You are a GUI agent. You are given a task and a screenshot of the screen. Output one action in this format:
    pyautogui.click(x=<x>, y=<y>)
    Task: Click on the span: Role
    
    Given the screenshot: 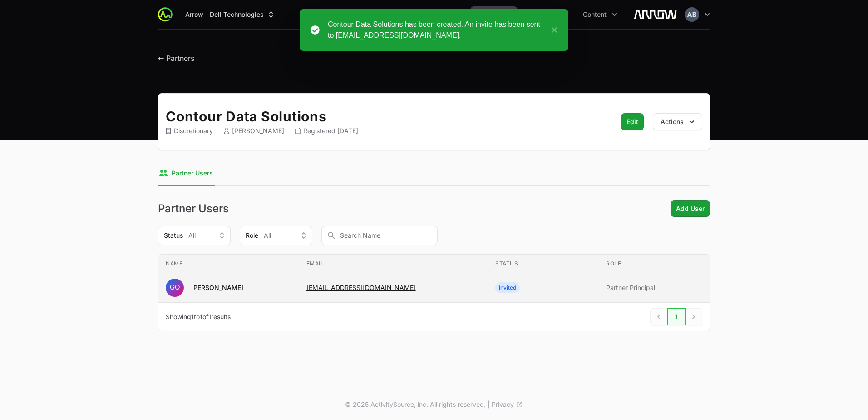 What is the action you would take?
    pyautogui.click(x=252, y=236)
    